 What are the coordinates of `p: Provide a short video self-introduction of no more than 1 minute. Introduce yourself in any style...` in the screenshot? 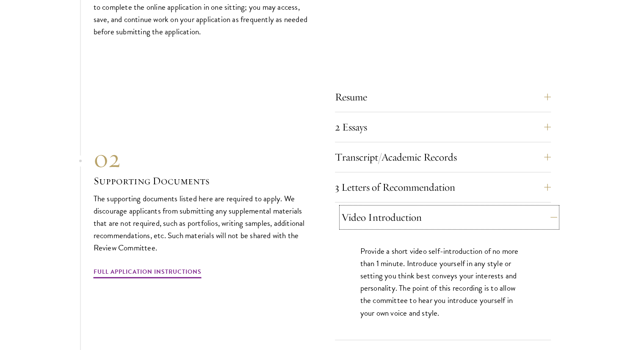 It's located at (443, 282).